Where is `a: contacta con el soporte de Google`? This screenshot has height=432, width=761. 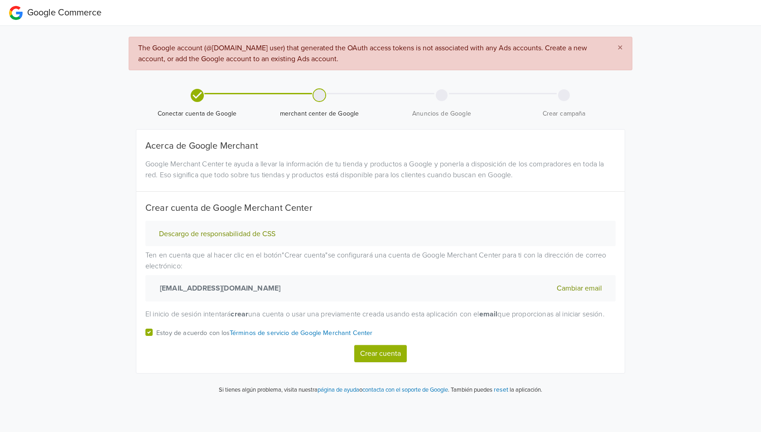 a: contacta con el soporte de Google is located at coordinates (405, 390).